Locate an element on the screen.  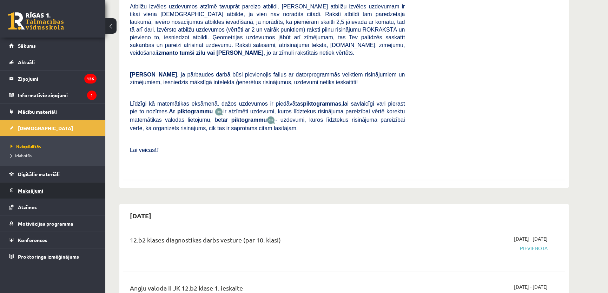
span: Neizpildītās is located at coordinates (26, 146).